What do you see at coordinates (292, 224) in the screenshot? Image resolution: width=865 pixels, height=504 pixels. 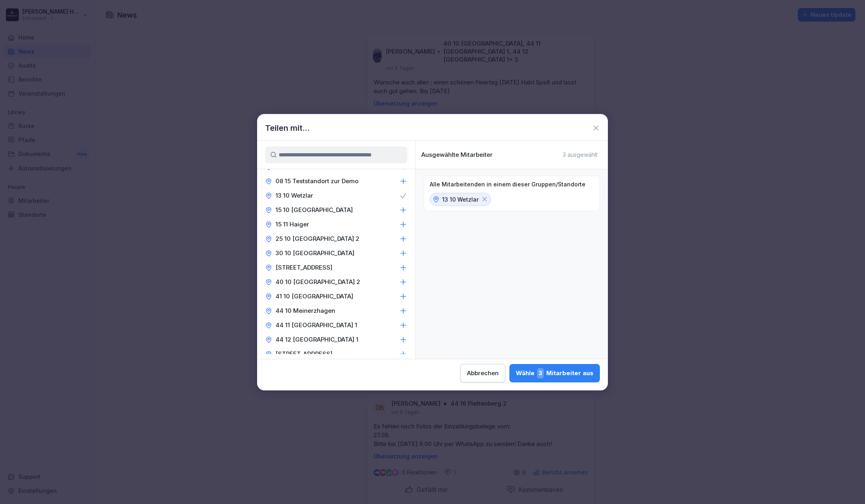 I see `p: 15 11 Haiger` at bounding box center [292, 224].